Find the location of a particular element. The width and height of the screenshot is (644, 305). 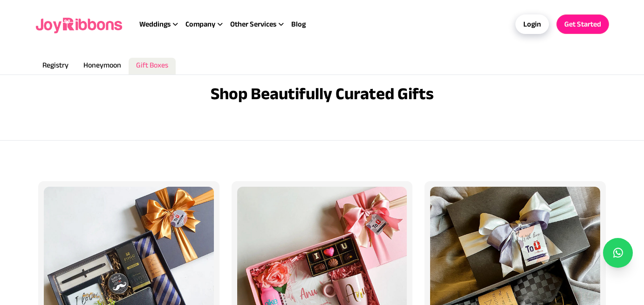

div: Login is located at coordinates (532, 24).